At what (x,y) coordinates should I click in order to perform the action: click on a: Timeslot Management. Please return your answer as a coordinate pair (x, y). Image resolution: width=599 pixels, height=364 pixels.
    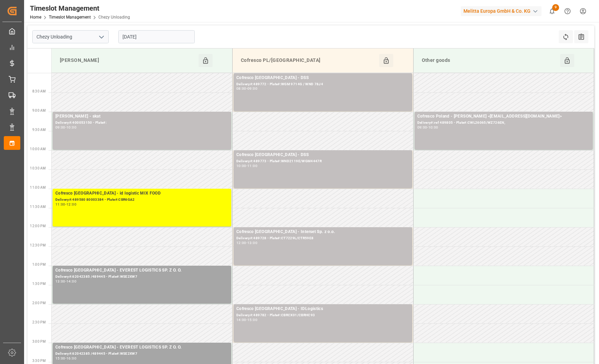
    Looking at the image, I should click on (70, 17).